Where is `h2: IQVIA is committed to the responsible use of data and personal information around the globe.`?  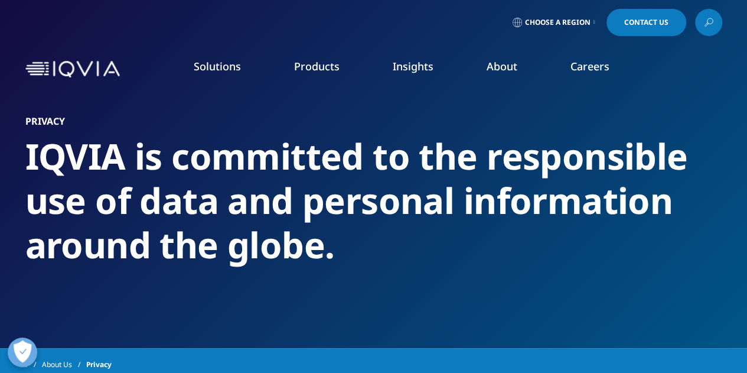
h2: IQVIA is committed to the responsible use of data and personal information around the globe. is located at coordinates (374, 200).